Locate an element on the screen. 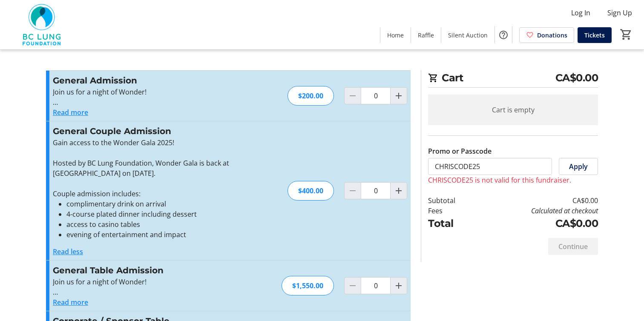 The height and width of the screenshot is (321, 644). span: Apply is located at coordinates (579, 166).